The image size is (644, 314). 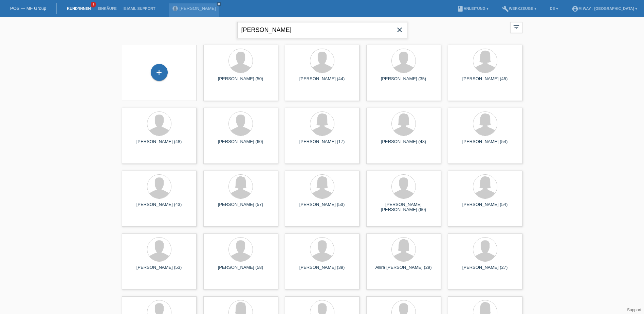 I want to click on a: buildWerkzeuge ▾, so click(x=519, y=8).